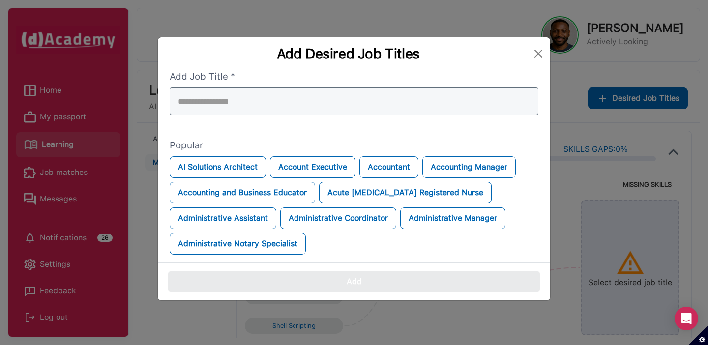  I want to click on button: Administrative Coordinator, so click(338, 218).